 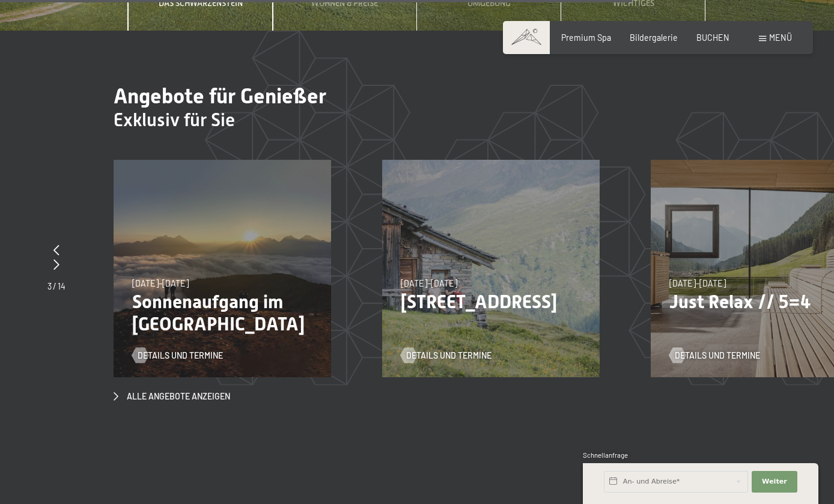 I want to click on span: Exklusiv für Sie, so click(x=174, y=120).